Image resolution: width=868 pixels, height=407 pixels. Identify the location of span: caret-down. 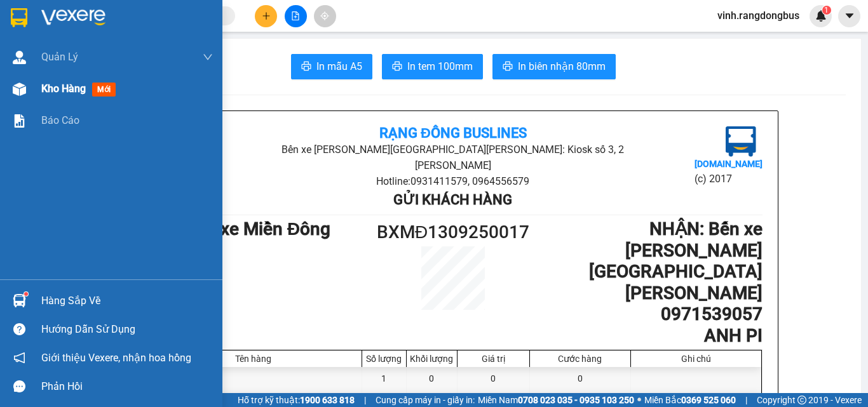
(850, 16).